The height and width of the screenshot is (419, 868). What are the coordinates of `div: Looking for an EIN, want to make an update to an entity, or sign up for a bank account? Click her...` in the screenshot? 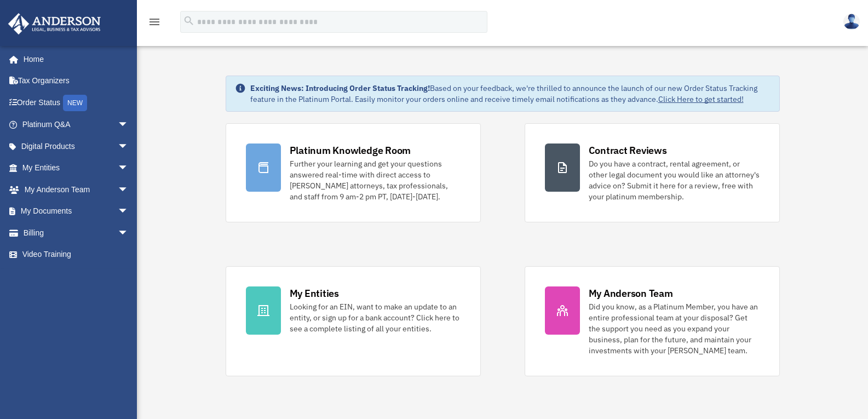 It's located at (375, 318).